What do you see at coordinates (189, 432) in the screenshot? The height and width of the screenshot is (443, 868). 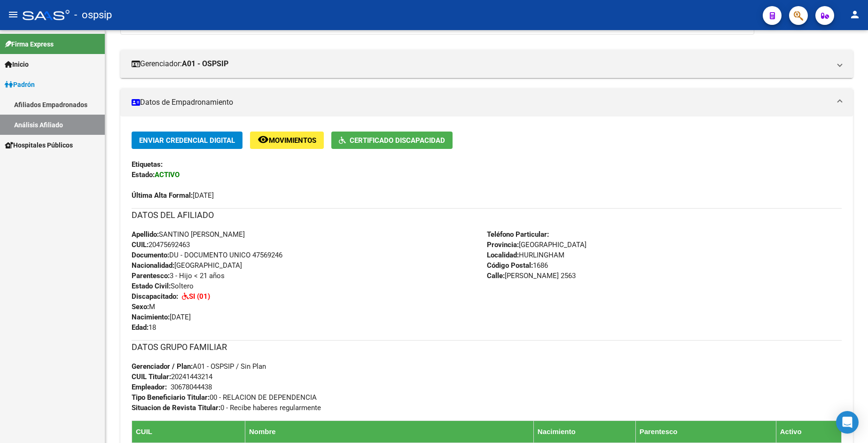 I see `th: CUIL` at bounding box center [189, 432].